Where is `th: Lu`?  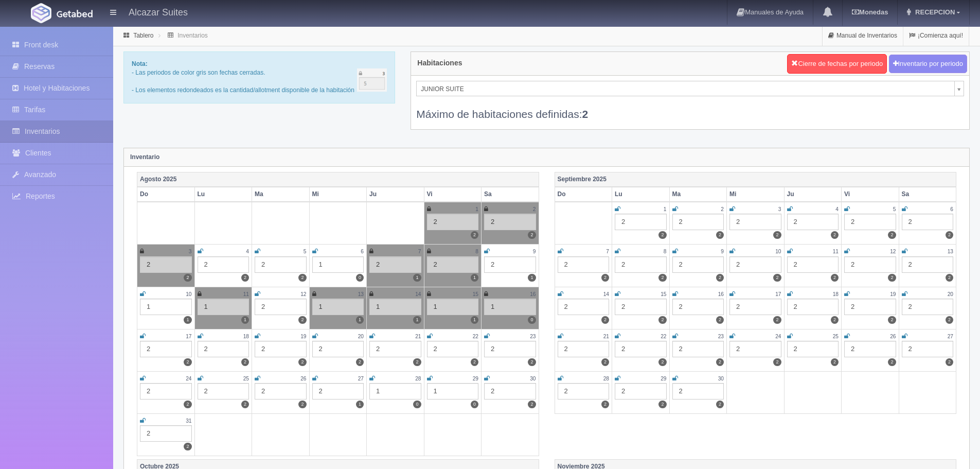 th: Lu is located at coordinates (223, 194).